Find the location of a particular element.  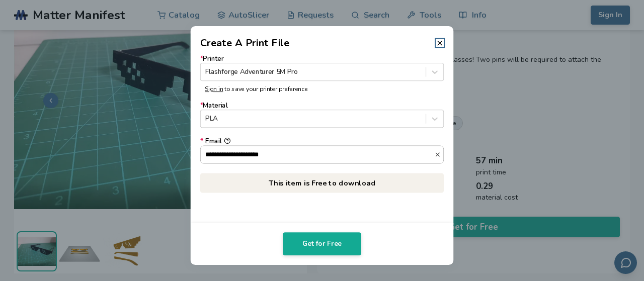

input: *MaterialPLA is located at coordinates (207, 119).